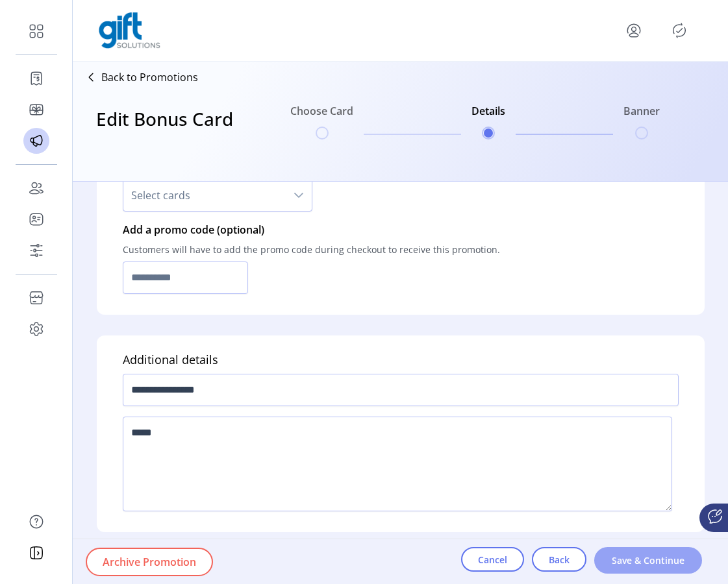 The width and height of the screenshot is (728, 584). What do you see at coordinates (204, 195) in the screenshot?
I see `span: Select cards` at bounding box center [204, 195].